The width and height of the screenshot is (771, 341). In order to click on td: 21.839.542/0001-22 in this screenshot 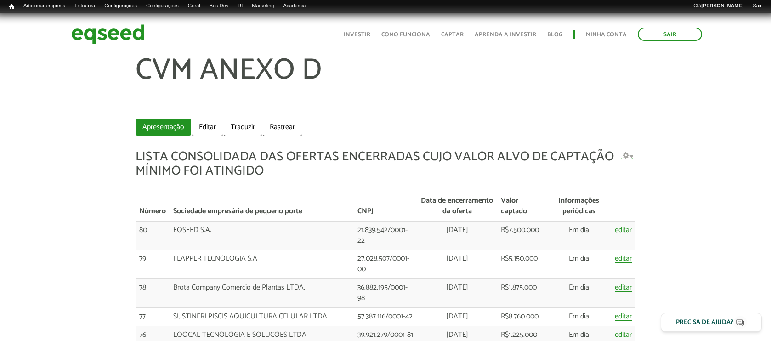, I will do `click(386, 235)`.